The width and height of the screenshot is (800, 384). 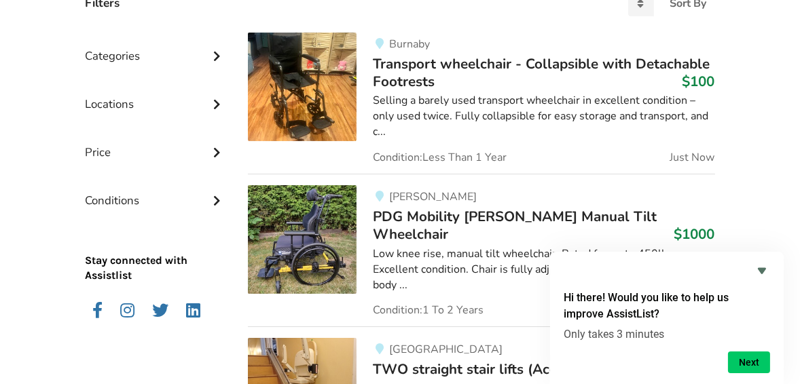 What do you see at coordinates (541, 73) in the screenshot?
I see `span: Transport wheelchair - Collapsible with Detachable Footrests` at bounding box center [541, 73].